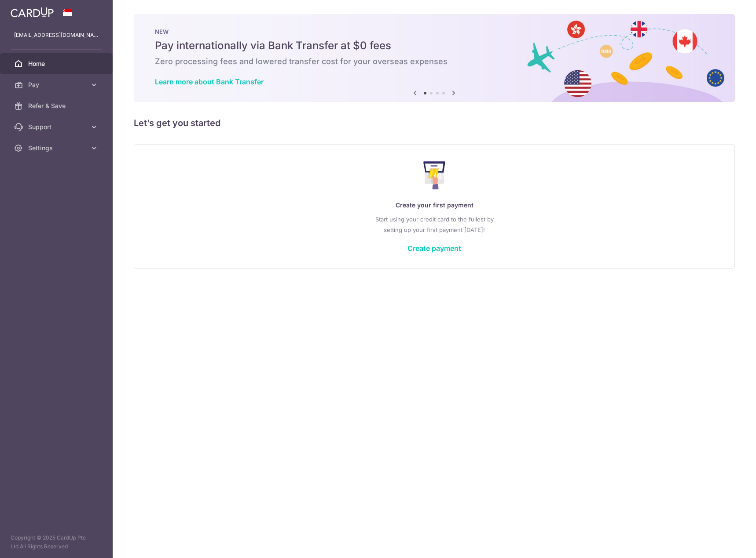  What do you see at coordinates (57, 85) in the screenshot?
I see `span: Pay` at bounding box center [57, 85].